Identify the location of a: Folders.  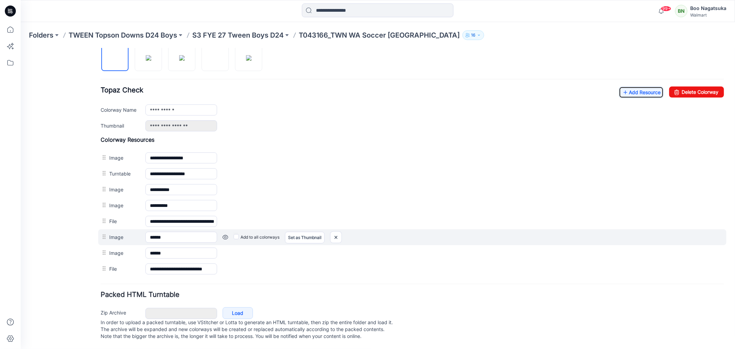
(41, 35).